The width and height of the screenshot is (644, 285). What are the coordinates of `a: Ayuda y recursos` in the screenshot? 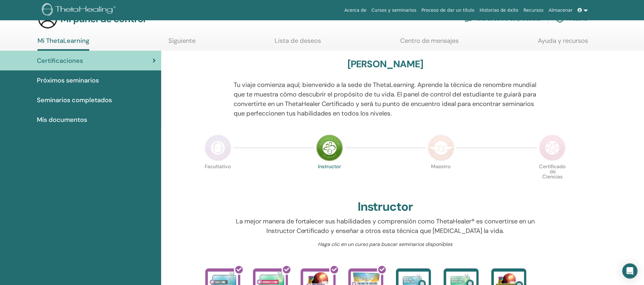 It's located at (563, 43).